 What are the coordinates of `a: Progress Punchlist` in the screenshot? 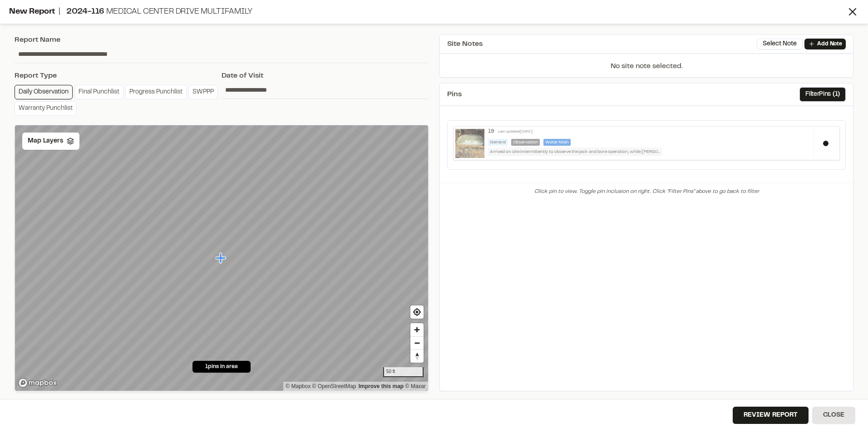 It's located at (156, 92).